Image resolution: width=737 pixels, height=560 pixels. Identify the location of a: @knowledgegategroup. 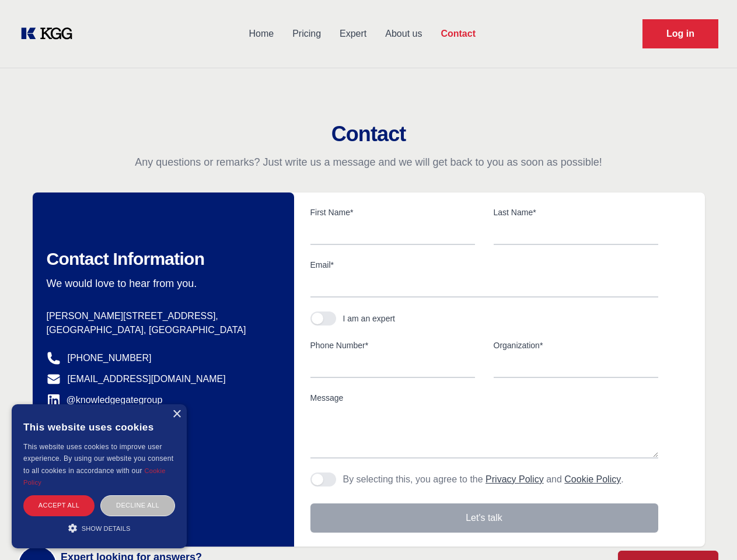
(105, 400).